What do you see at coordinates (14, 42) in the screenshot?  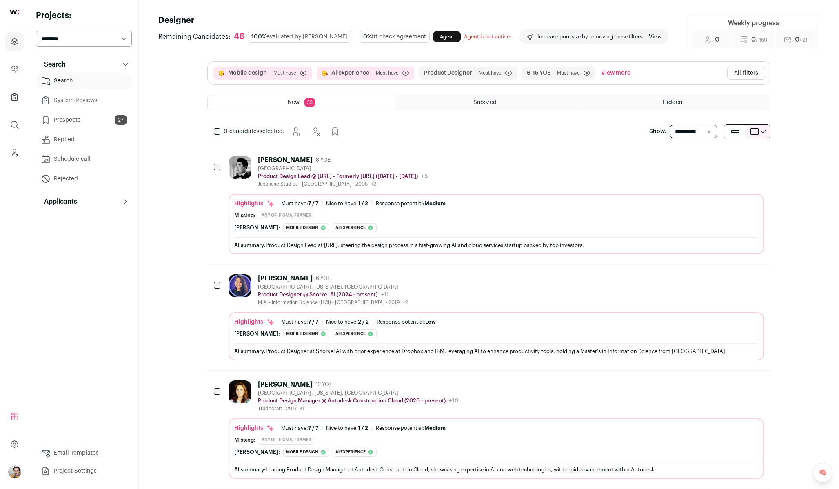 I see `a: Projects` at bounding box center [14, 42].